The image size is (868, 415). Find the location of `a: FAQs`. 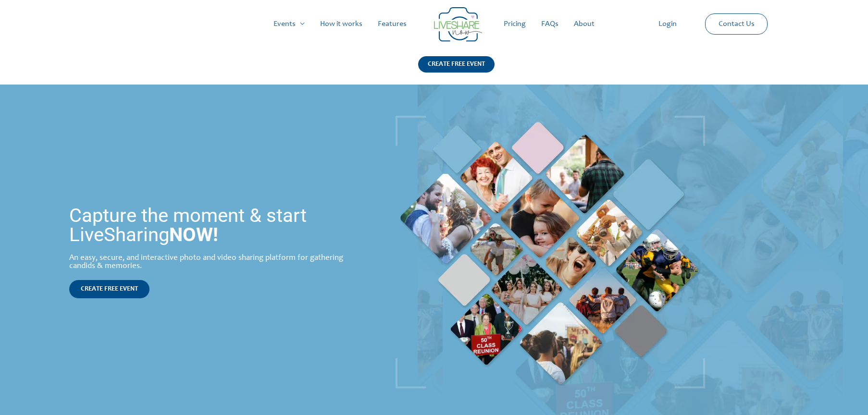

a: FAQs is located at coordinates (550, 24).